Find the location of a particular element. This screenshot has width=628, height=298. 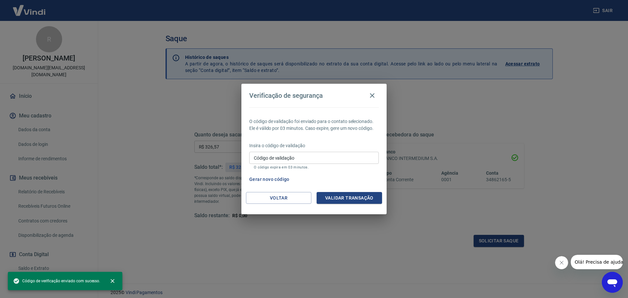

button: close is located at coordinates (113, 281).